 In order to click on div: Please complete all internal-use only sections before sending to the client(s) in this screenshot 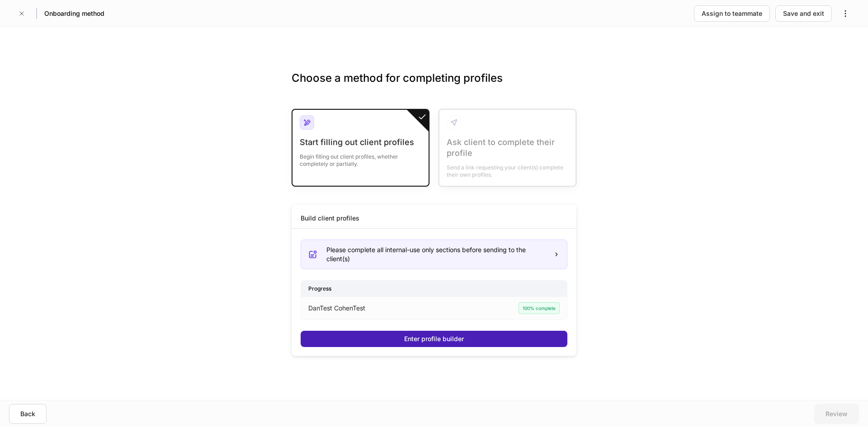, I will do `click(436, 254)`.